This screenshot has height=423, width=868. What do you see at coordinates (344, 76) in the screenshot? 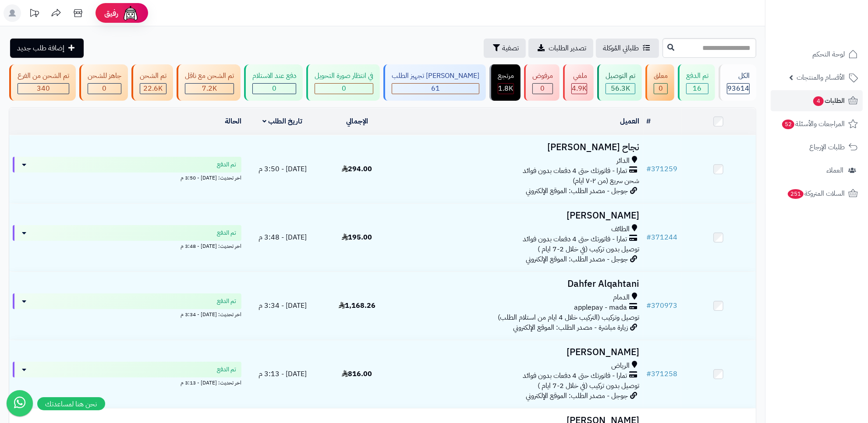
I see `div: في انتظار صورة التحويل` at bounding box center [344, 76].